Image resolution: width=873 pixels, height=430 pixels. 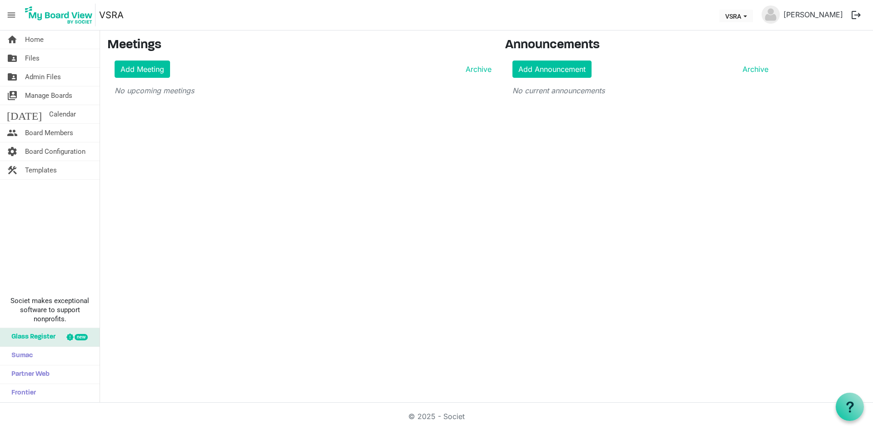 What do you see at coordinates (31, 337) in the screenshot?
I see `span: Glass Register` at bounding box center [31, 337].